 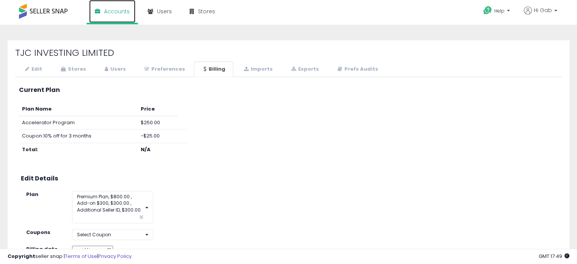 I want to click on th: Price, so click(x=158, y=109).